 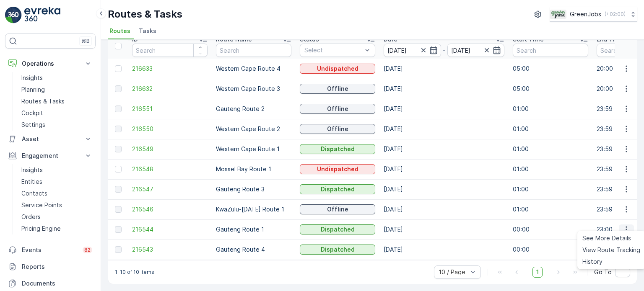 What do you see at coordinates (57, 113) in the screenshot?
I see `a: Cockpit` at bounding box center [57, 113].